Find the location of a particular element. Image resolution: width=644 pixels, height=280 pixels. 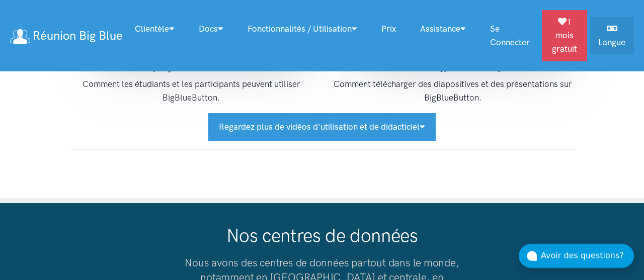

a: Langue is located at coordinates (612, 35).